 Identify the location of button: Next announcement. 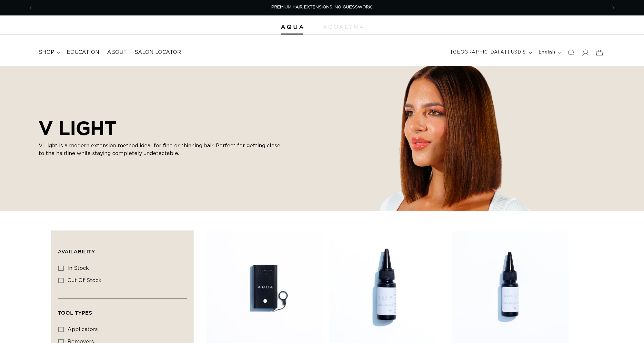
(613, 8).